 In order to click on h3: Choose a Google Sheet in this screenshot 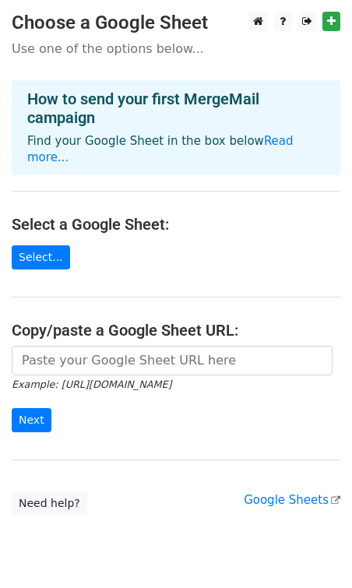, I will do `click(176, 23)`.